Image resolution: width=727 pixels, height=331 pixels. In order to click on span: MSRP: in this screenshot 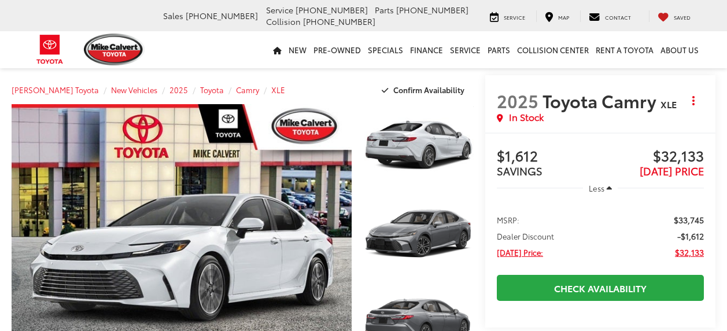, I will do `click(508, 220)`.